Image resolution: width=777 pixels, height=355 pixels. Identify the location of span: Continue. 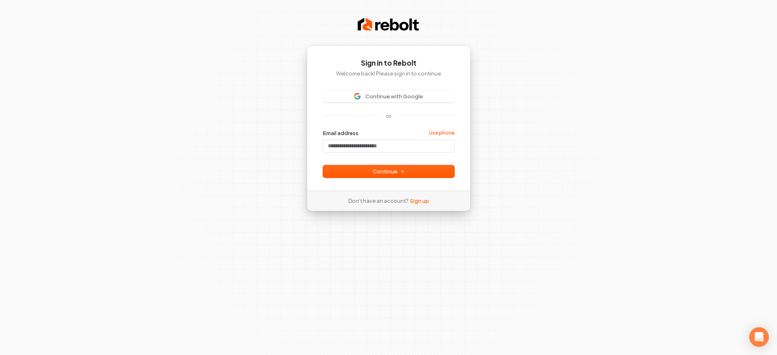
(389, 171).